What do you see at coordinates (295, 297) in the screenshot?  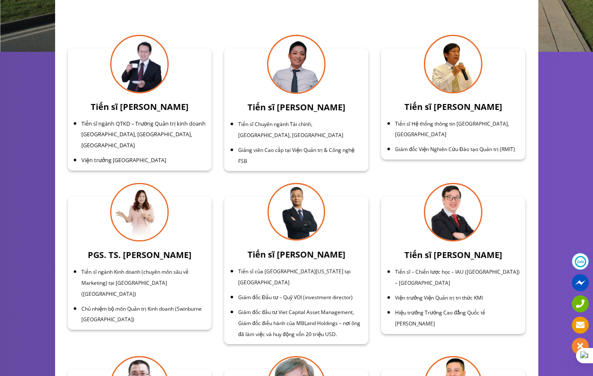 I see `span: Giám đốc Đầu tư – Quỹ VOI (investment director)` at bounding box center [295, 297].